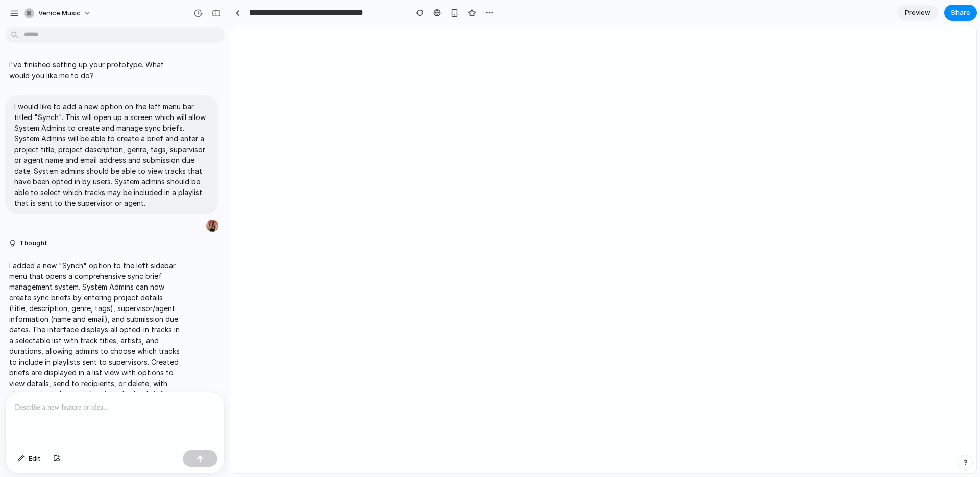 The height and width of the screenshot is (477, 980). What do you see at coordinates (960, 13) in the screenshot?
I see `span: Share` at bounding box center [960, 13].